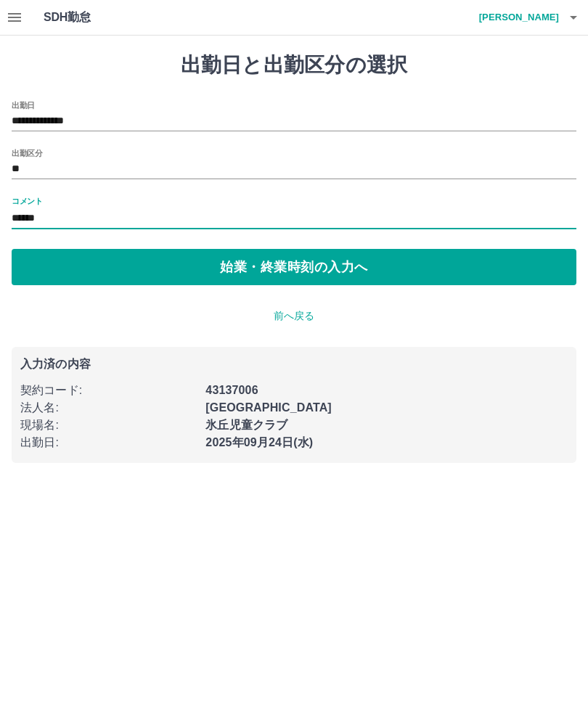  Describe the element at coordinates (108, 426) in the screenshot. I see `p: 現場名 :` at that location.